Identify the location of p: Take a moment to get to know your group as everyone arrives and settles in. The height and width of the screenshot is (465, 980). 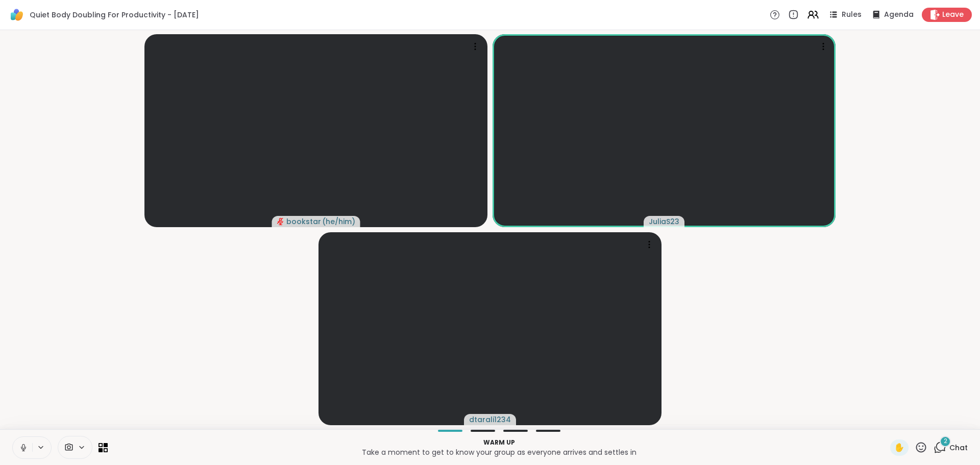
(498, 452).